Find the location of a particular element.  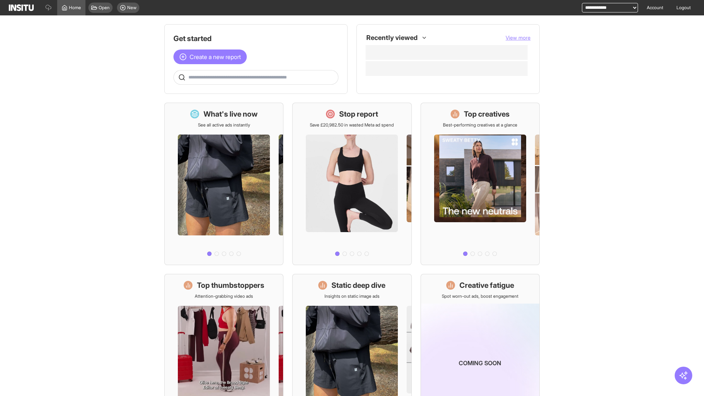

h1: What's live now is located at coordinates (231, 114).